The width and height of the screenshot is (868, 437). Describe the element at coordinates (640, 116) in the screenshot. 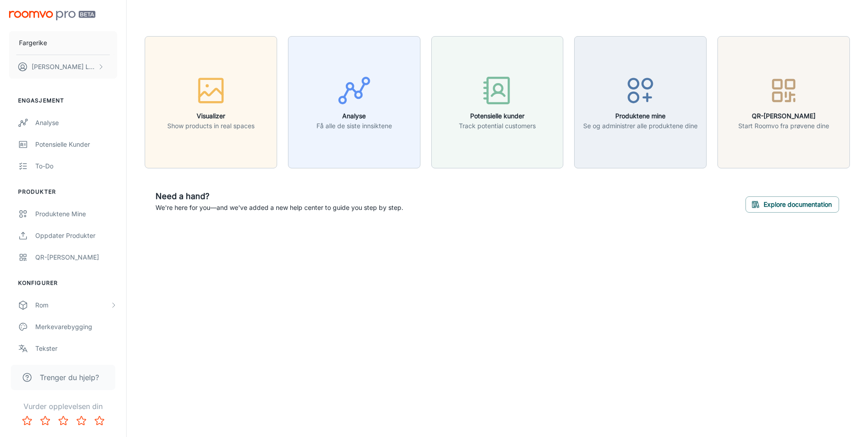

I see `h6: Produktene mine` at that location.